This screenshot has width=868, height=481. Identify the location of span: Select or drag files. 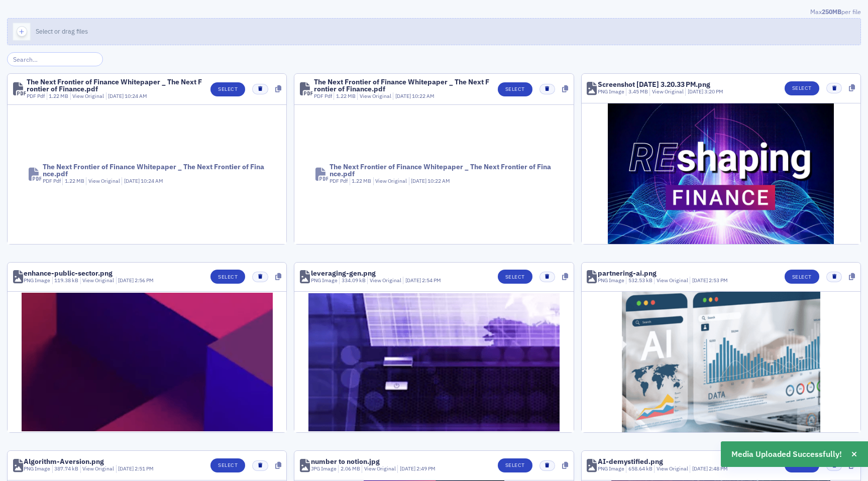
(62, 31).